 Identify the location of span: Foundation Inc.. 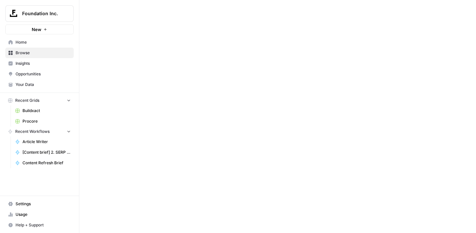
(42, 14).